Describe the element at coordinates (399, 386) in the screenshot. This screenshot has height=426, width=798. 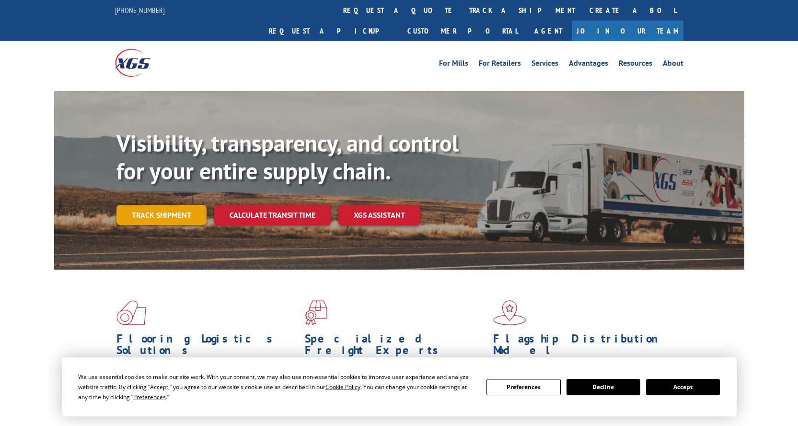
I see `div: Cookie Consent Prompt` at that location.